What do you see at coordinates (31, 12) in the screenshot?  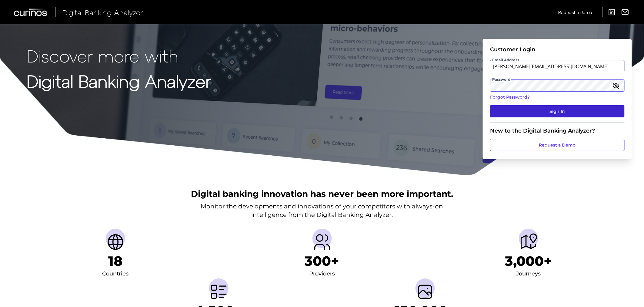 I see `img: Curinos` at bounding box center [31, 12].